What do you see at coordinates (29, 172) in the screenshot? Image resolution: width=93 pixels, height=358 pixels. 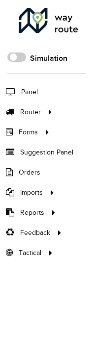 I see `span: Orders` at bounding box center [29, 172].